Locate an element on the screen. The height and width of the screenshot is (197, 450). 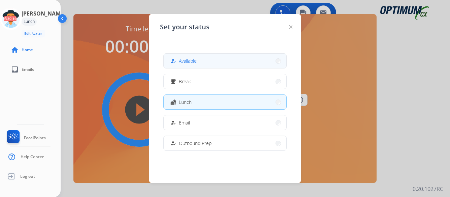
mat-icon: free_breakfast is located at coordinates (173, 81).